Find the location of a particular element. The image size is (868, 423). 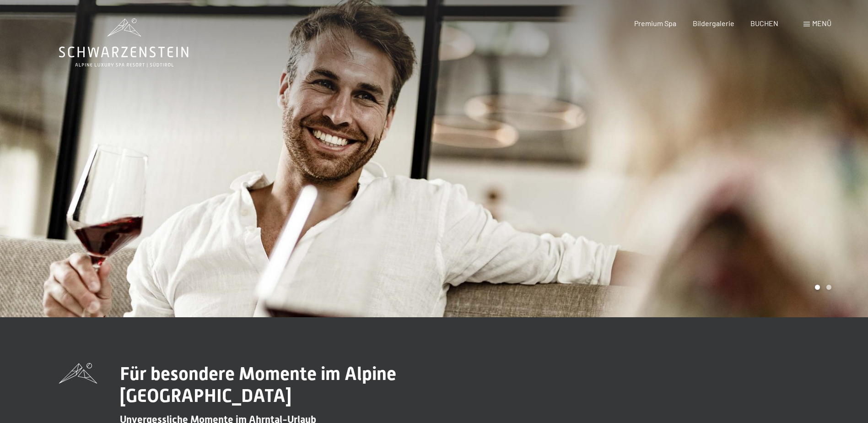

div: Carousel Page 1 (Current Slide) is located at coordinates (817, 287).